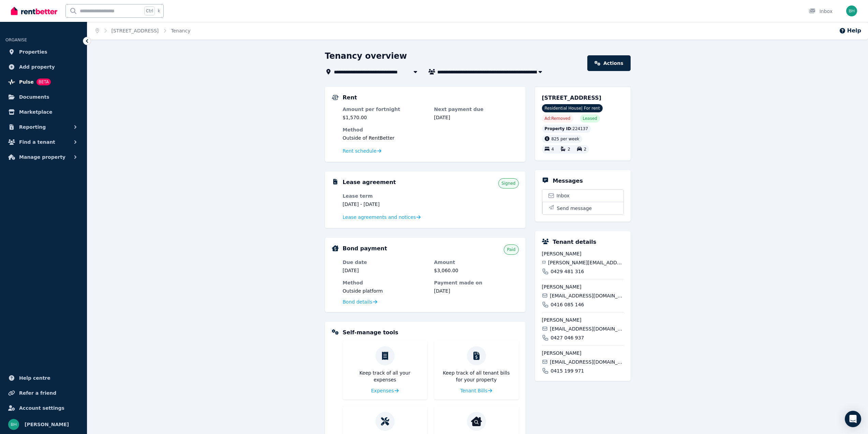  What do you see at coordinates (43, 112) in the screenshot?
I see `a: Marketplace` at bounding box center [43, 112].